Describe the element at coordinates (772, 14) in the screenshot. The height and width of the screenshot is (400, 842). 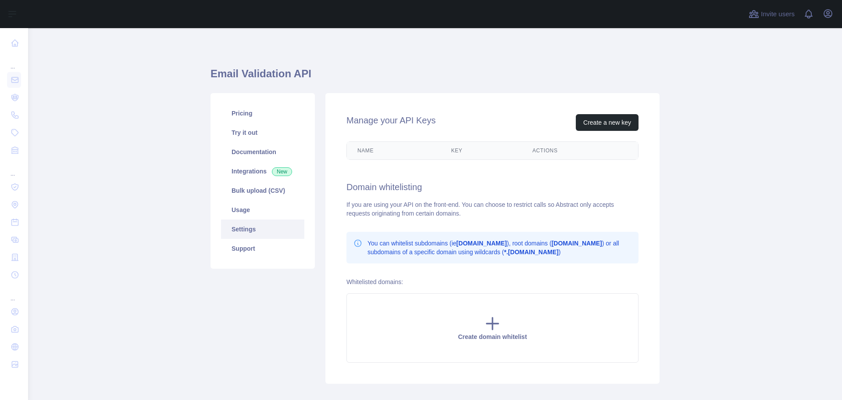
I see `button: Invite users` at that location.